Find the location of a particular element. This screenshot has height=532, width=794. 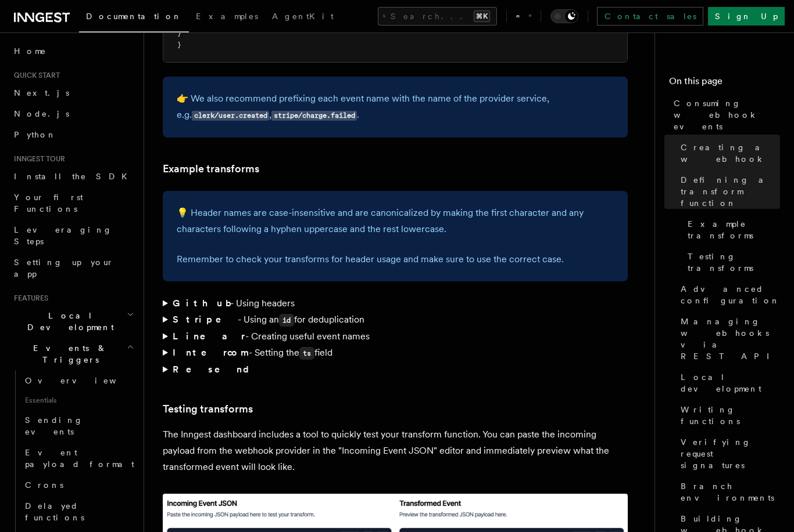

a: Install the SDK is located at coordinates (73, 176).